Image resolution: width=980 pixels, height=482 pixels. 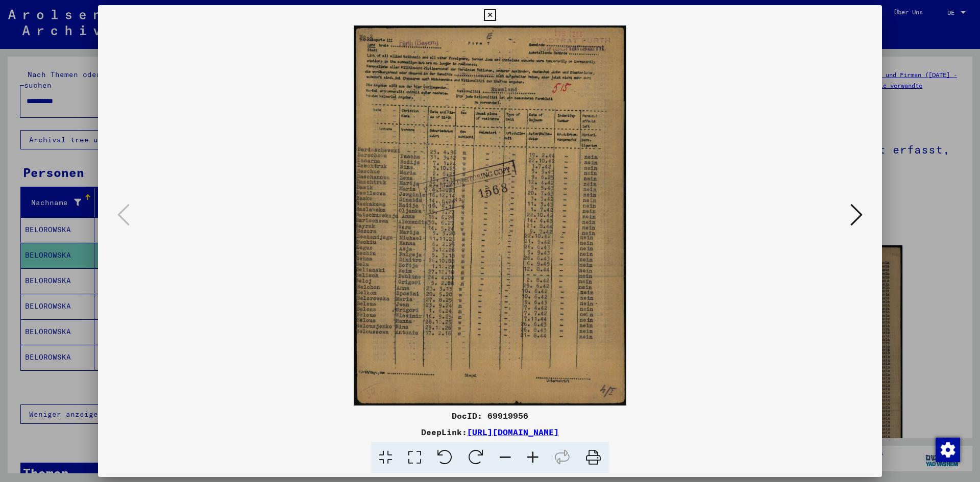 What do you see at coordinates (490, 215) in the screenshot?
I see `img: 001.jpg` at bounding box center [490, 215].